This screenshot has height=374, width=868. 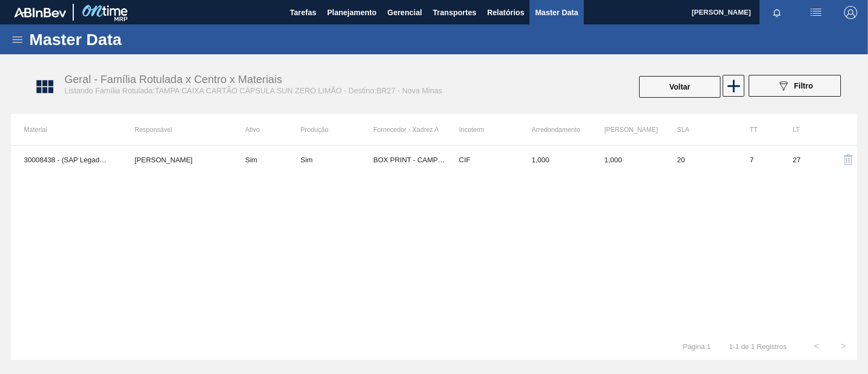 I want to click on span: Transportes, so click(x=455, y=12).